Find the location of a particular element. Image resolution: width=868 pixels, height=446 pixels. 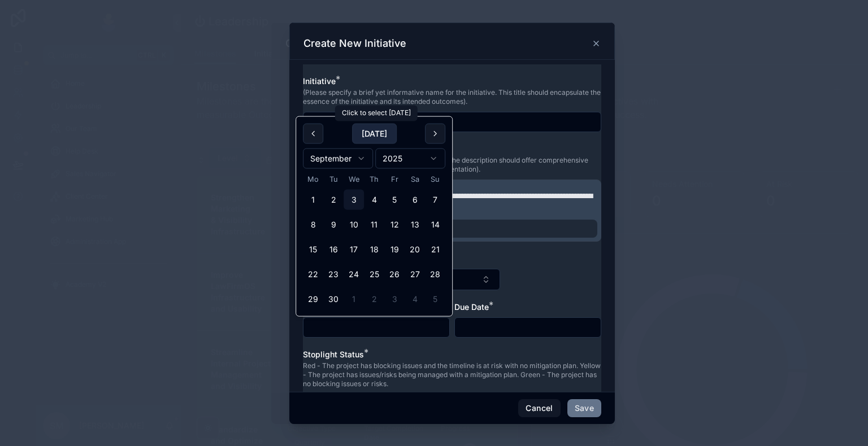

button: Sunday, 5 October 2025 is located at coordinates (436, 300).